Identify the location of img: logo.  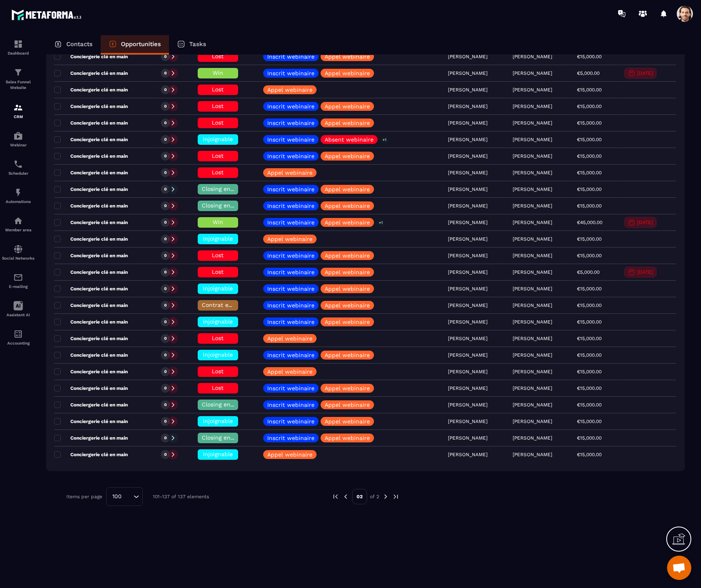
(48, 15).